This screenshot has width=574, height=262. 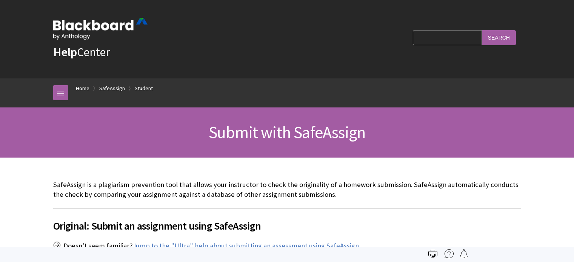 What do you see at coordinates (287, 246) in the screenshot?
I see `p: Doesn't seem familiar? .` at bounding box center [287, 246].